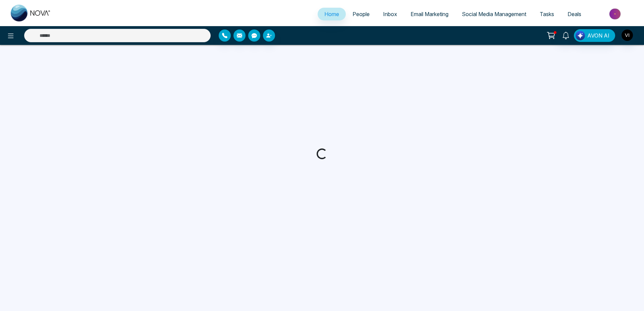 The image size is (644, 311). Describe the element at coordinates (332, 14) in the screenshot. I see `a: Home` at that location.